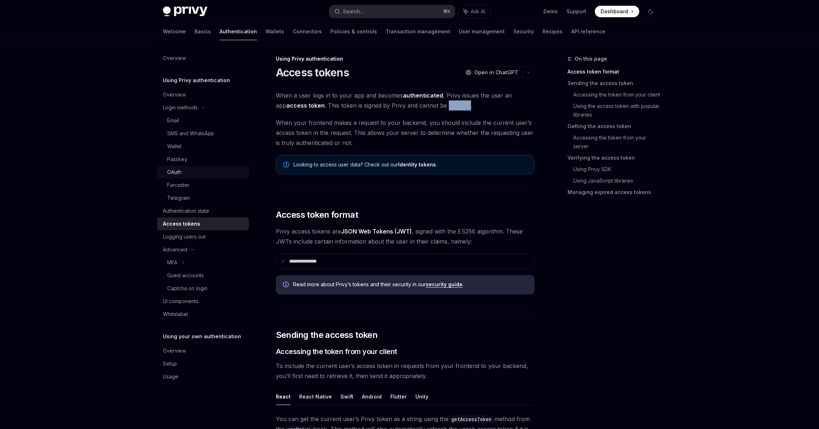  Describe the element at coordinates (312, 72) in the screenshot. I see `h1: Access tokens` at that location.